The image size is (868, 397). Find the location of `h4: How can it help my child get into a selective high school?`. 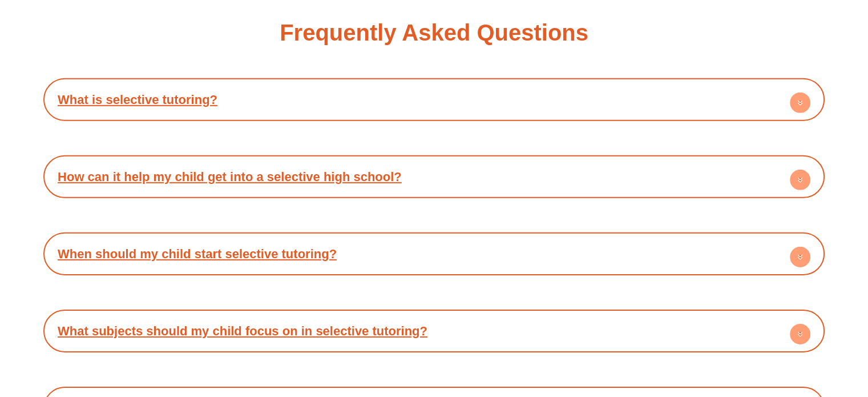

h4: How can it help my child get into a selective high school? is located at coordinates (434, 177).